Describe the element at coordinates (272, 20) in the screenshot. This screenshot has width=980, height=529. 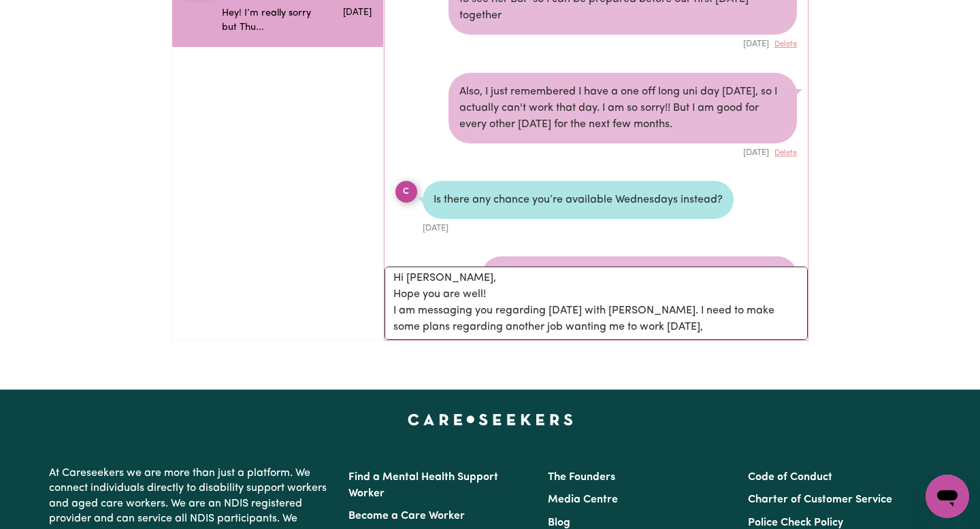
I see `p: Hey! I’m really sorry but Thu...` at that location.